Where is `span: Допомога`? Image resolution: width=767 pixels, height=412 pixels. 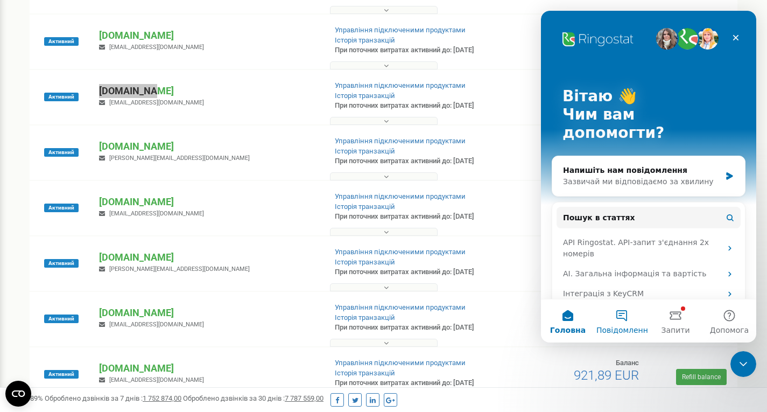 span: Допомога is located at coordinates (188, 319).